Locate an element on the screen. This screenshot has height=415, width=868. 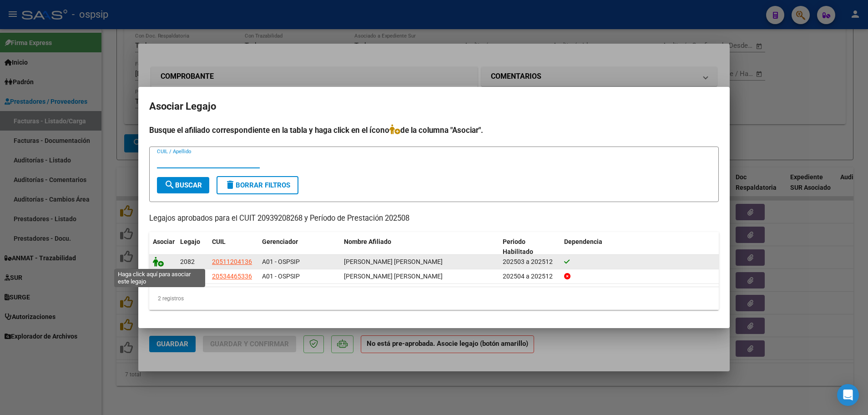
button: Buscar is located at coordinates (183, 185).